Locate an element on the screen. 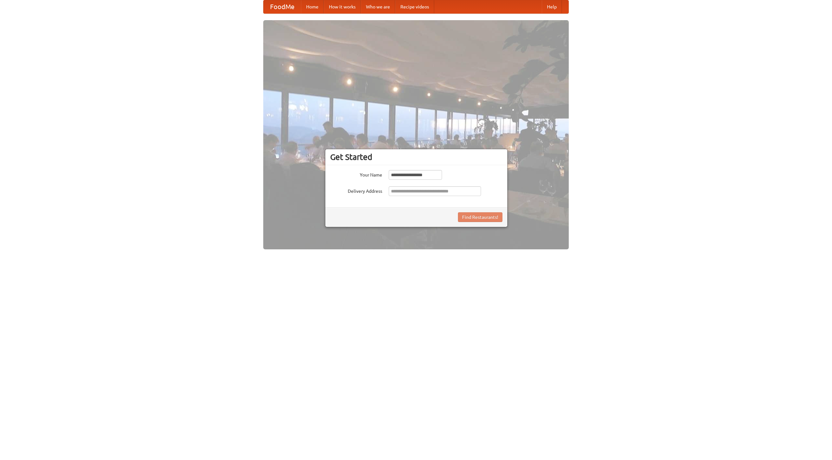 This screenshot has width=832, height=460. label: Your Name is located at coordinates (356, 174).